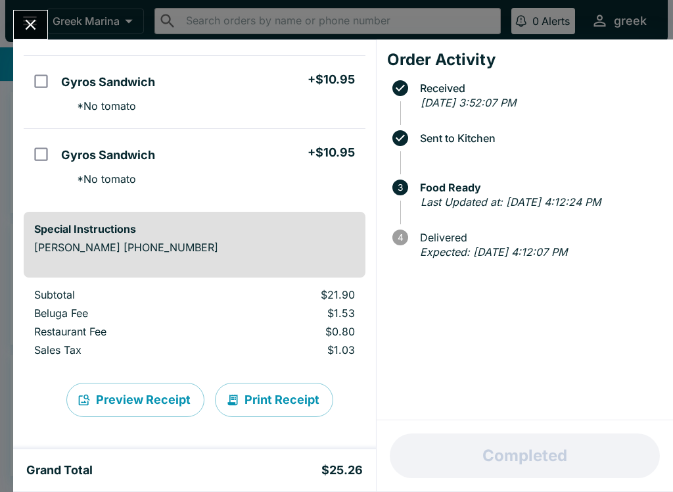 The image size is (673, 492). I want to click on p: $0.80, so click(292, 331).